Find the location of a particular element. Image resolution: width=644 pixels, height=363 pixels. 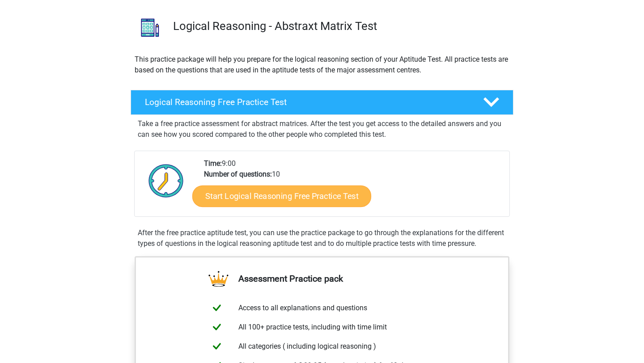

a: Start Logical Reasoning Free Practice Test is located at coordinates (282, 196).